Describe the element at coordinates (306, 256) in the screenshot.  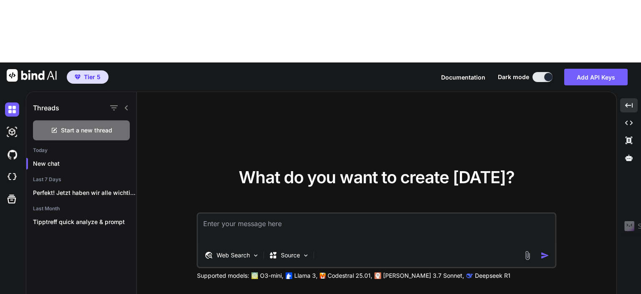
I see `img: Pick Models` at that location.